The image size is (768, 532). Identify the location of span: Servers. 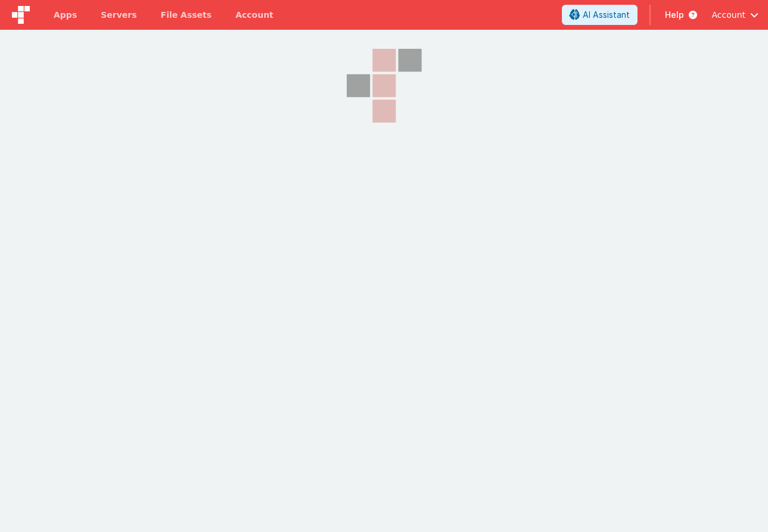
(119, 15).